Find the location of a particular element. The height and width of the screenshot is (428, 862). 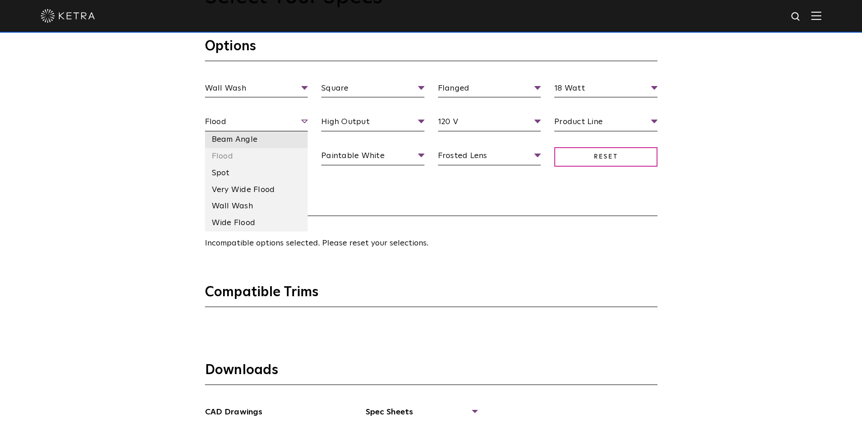

li: Very Wide Flood is located at coordinates (257, 190).